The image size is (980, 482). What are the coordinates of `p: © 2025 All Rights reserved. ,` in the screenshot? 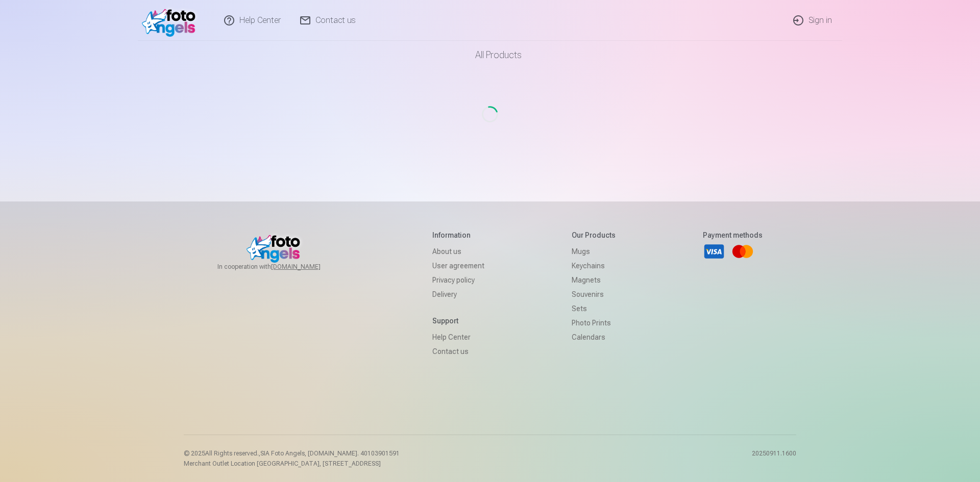 It's located at (291, 454).